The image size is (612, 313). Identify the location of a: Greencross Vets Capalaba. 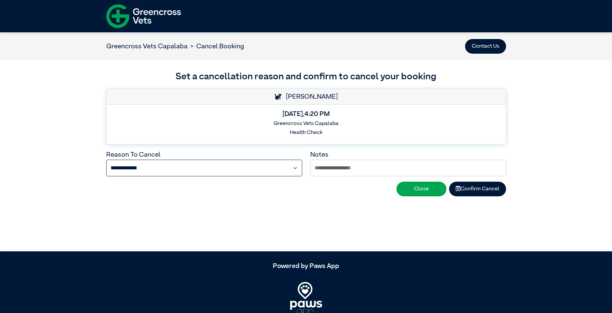
(147, 46).